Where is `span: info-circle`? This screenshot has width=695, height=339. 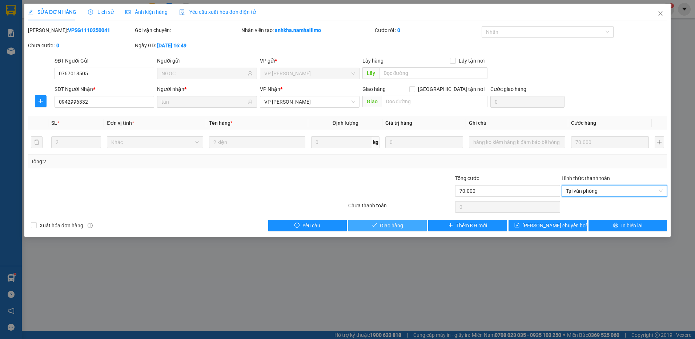 span: info-circle is located at coordinates (90, 225).